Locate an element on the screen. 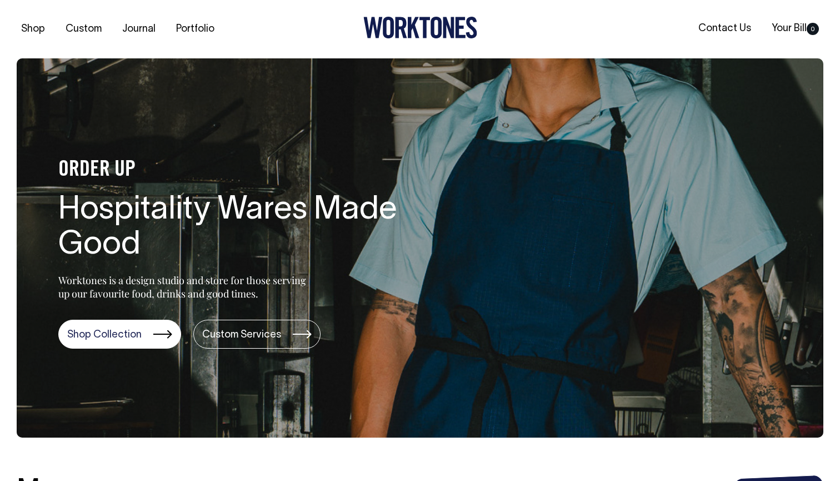  a: Journal is located at coordinates (139, 29).